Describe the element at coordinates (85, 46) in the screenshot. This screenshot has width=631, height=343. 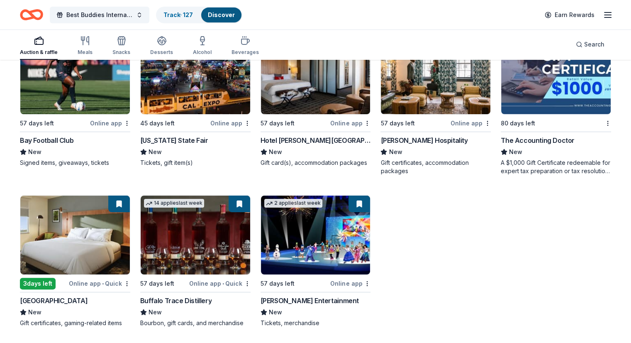
I see `button: Meals` at that location.